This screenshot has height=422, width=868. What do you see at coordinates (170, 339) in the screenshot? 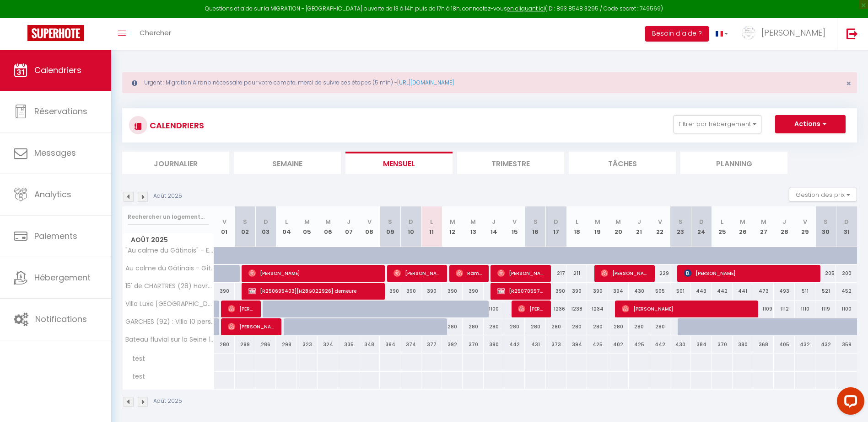
I see `span: Bateau fluvial sur la Seine 10pers - Navigation possible en option` at bounding box center [170, 339].